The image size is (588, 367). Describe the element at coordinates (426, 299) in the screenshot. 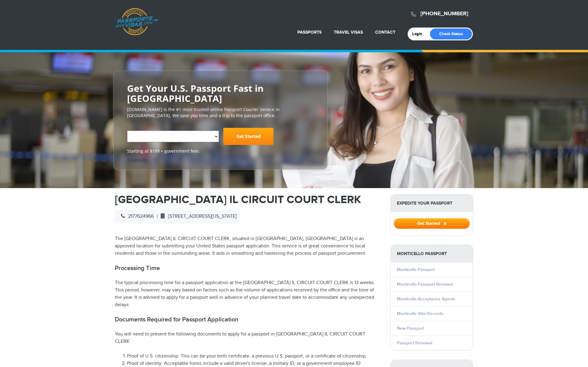

I see `a: Monticello Acceptance Agents` at that location.